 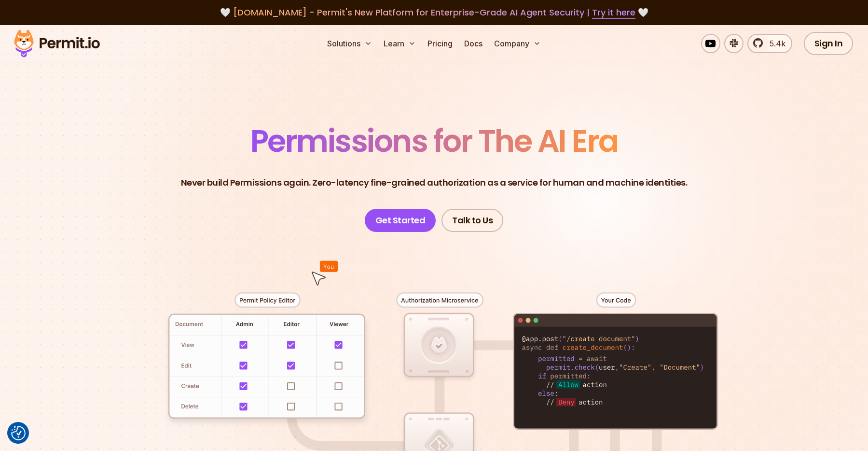 I want to click on a: 5.4k, so click(x=770, y=44).